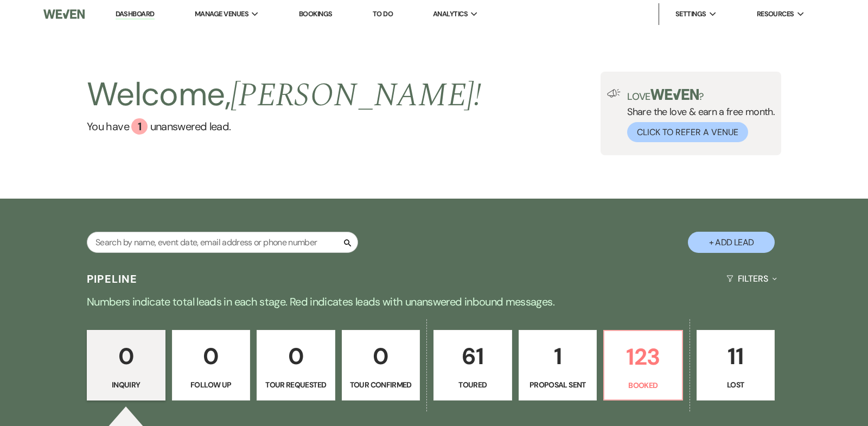 The width and height of the screenshot is (868, 426). Describe the element at coordinates (126, 384) in the screenshot. I see `p: Inquiry` at that location.